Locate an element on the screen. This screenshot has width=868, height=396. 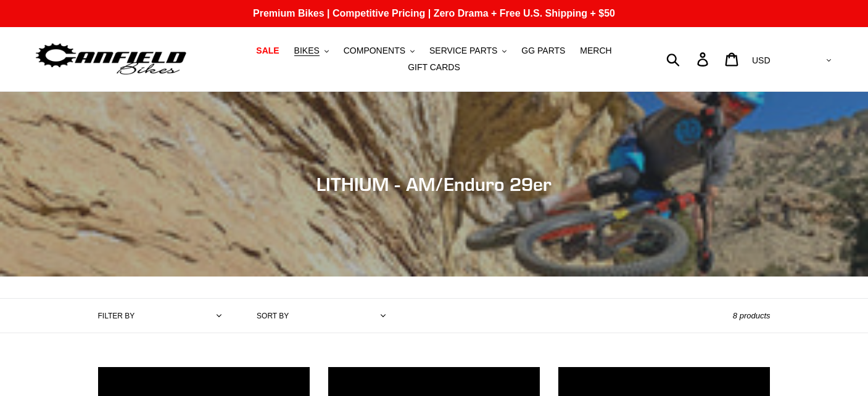
a: SALE is located at coordinates (267, 50).